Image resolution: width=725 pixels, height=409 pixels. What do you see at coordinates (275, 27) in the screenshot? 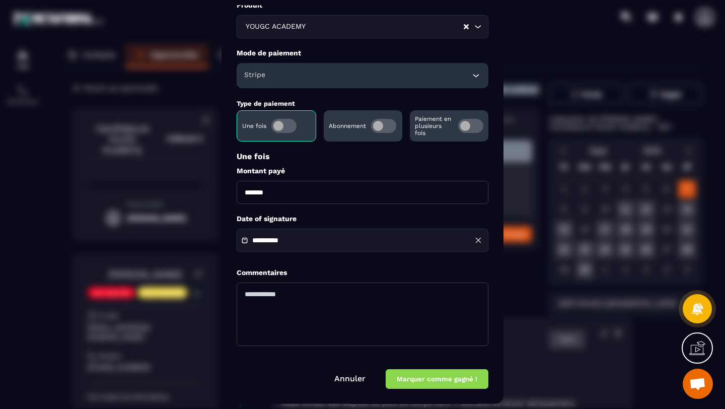
I see `span: YOUGC ACADEMY` at bounding box center [275, 27].